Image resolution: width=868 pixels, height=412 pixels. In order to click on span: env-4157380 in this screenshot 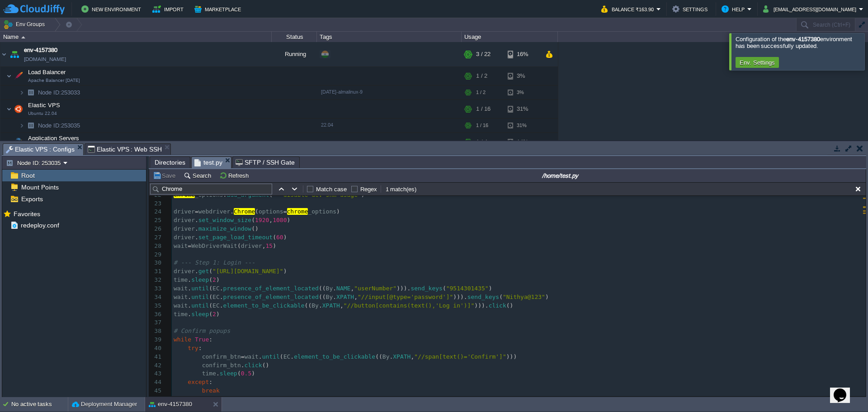, I will do `click(40, 50)`.